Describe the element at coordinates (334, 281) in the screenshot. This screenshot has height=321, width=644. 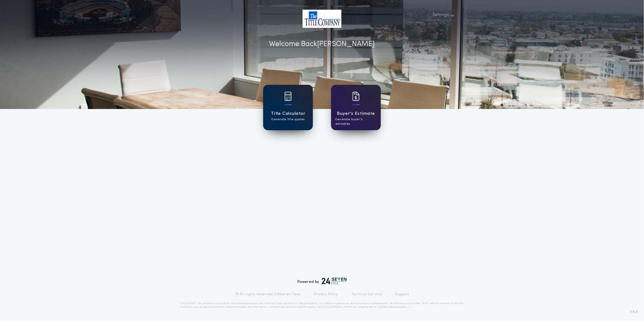
I see `img: logo` at that location.